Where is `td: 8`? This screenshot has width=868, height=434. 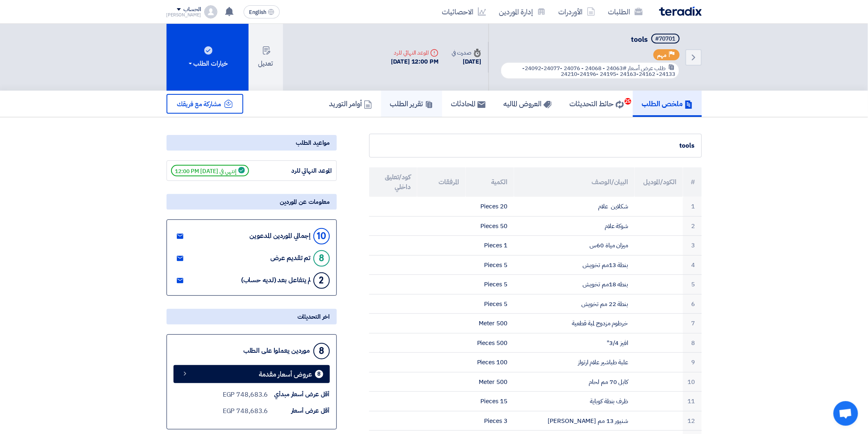
td: 8 is located at coordinates (692, 343).